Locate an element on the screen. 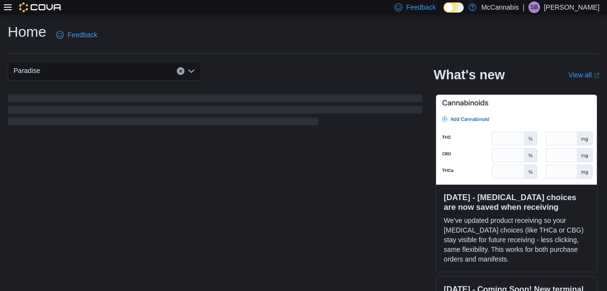  span: Dark Mode is located at coordinates (443, 13).